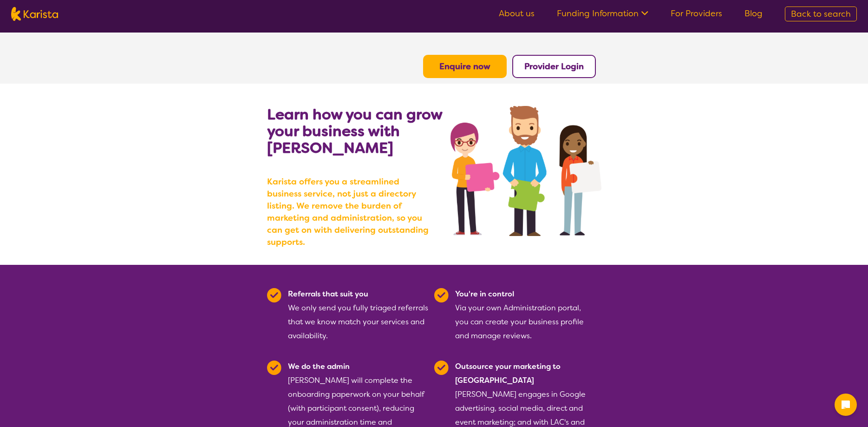 This screenshot has height=427, width=868. Describe the element at coordinates (821, 14) in the screenshot. I see `a: Back to search` at that location.